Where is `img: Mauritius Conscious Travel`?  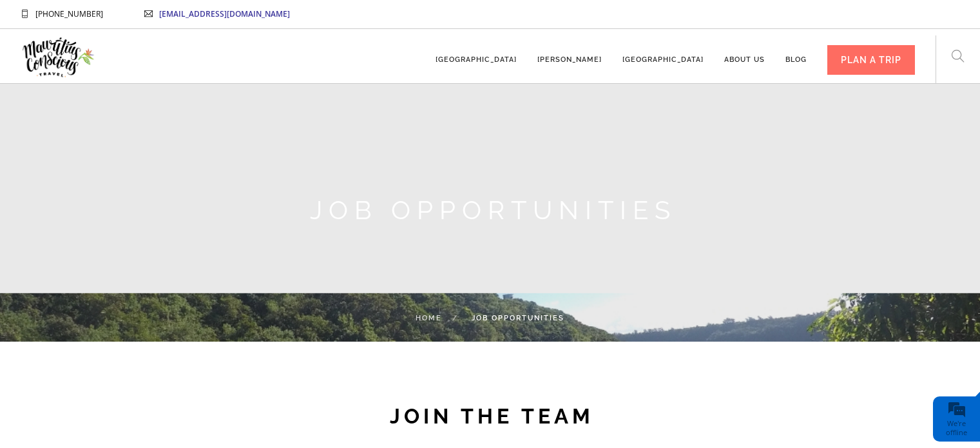
img: Mauritius Conscious Travel is located at coordinates (58, 56).